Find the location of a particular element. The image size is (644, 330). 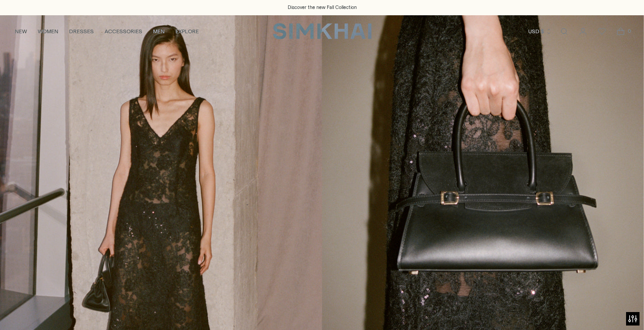

a: Go to the account page is located at coordinates (583, 31).